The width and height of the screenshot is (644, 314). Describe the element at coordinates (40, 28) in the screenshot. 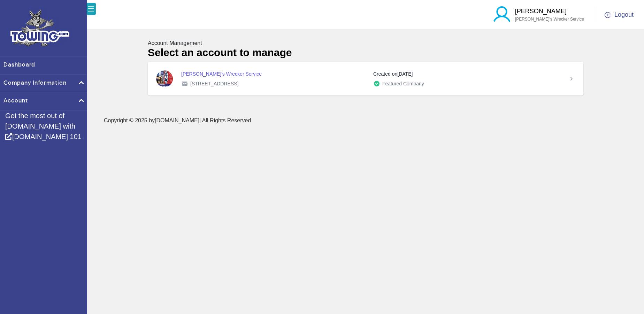

I see `img: logo.png` at that location.